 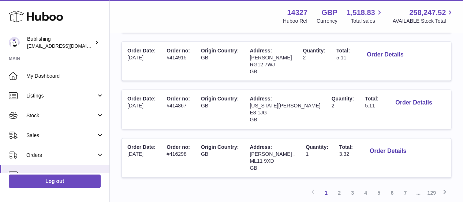 What do you see at coordinates (365, 192) in the screenshot?
I see `a: 4` at bounding box center [365, 192].